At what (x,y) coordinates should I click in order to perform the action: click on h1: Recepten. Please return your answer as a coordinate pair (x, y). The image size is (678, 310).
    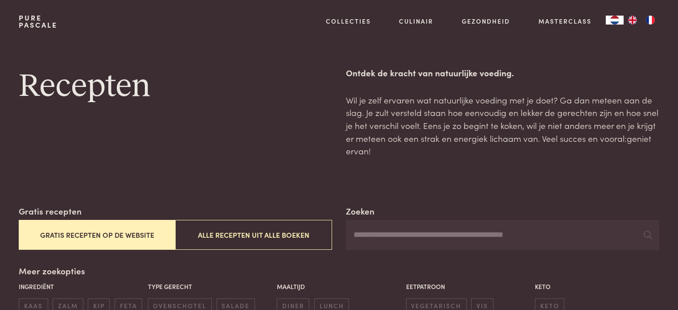
    Looking at the image, I should click on (175, 86).